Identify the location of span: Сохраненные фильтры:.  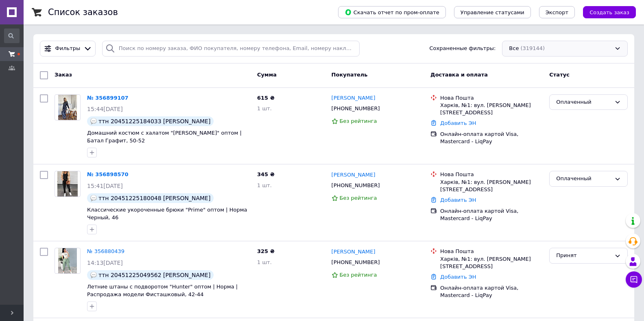
(462, 48).